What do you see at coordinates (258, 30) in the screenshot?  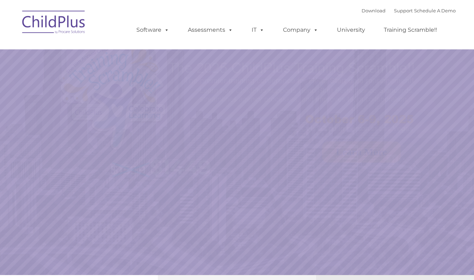 I see `a: IT` at bounding box center [258, 30].